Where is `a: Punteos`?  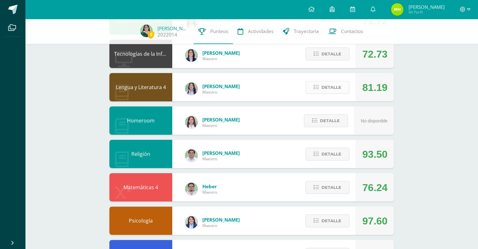 a: Punteos is located at coordinates (213, 31).